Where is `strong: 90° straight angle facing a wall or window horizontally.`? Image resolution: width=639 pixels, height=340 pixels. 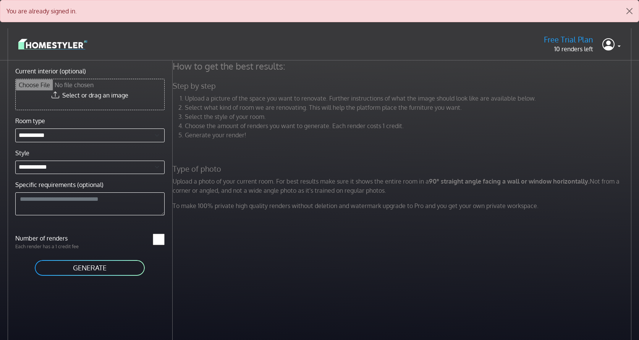 strong: 90° straight angle facing a wall or window horizontally. is located at coordinates (509, 181).